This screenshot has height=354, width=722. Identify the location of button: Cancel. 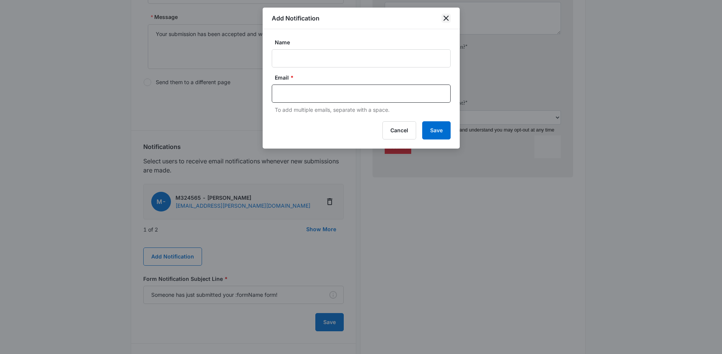
(399, 130).